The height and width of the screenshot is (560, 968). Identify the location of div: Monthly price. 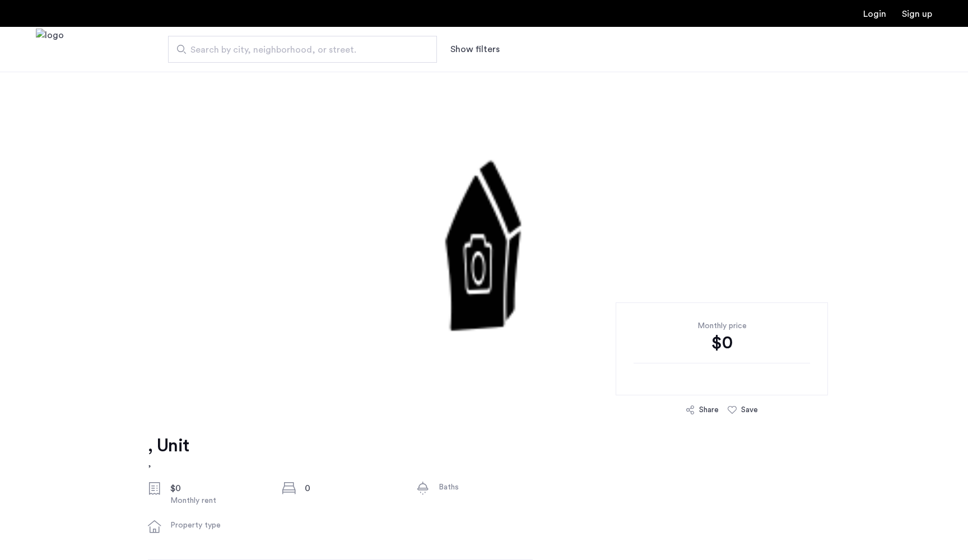
(722, 325).